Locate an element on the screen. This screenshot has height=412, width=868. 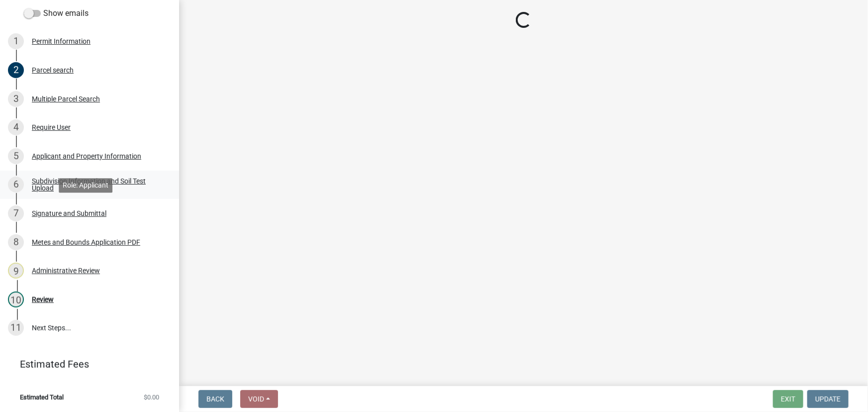
div: 8 is located at coordinates (16, 242).